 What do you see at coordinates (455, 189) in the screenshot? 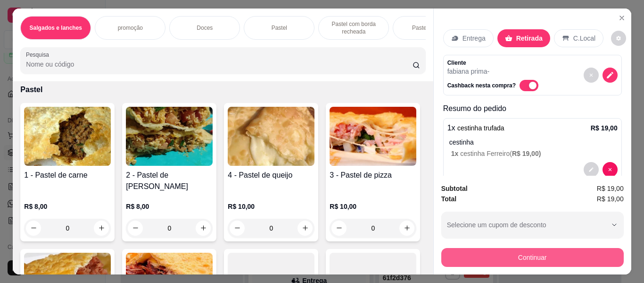
I see `strong: Subtotal` at bounding box center [455, 189].